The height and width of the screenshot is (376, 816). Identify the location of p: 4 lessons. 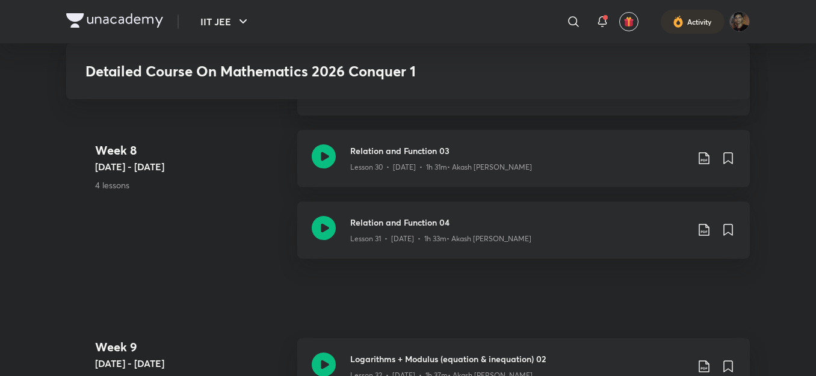
(191, 185).